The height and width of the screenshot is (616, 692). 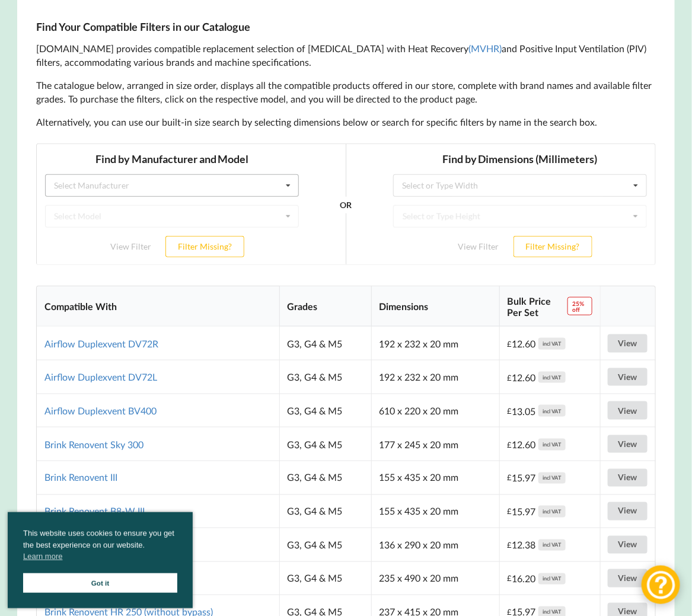 I want to click on th: Grades, so click(x=325, y=307).